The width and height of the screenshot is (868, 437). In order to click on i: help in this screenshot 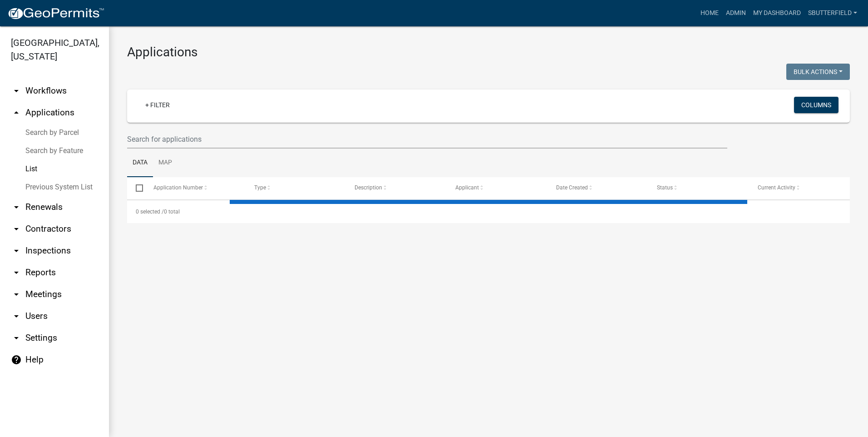, I will do `click(16, 360)`.